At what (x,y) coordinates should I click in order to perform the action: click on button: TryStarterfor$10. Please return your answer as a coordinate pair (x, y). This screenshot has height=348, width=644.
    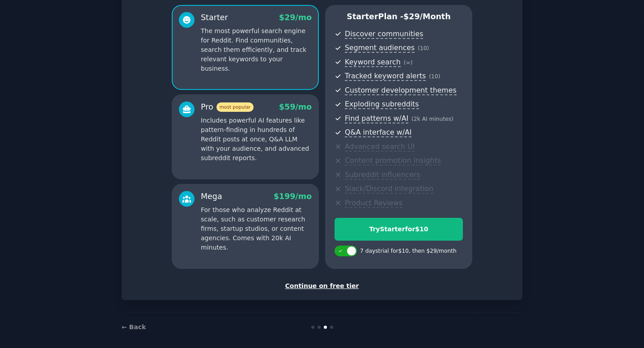
    Looking at the image, I should click on (399, 229).